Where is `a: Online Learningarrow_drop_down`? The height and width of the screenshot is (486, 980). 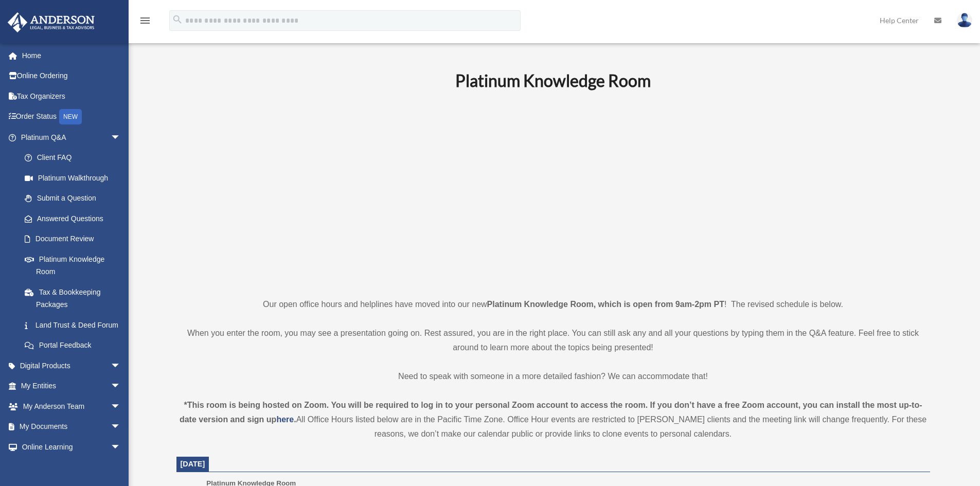 a: Online Learningarrow_drop_down is located at coordinates (72, 447).